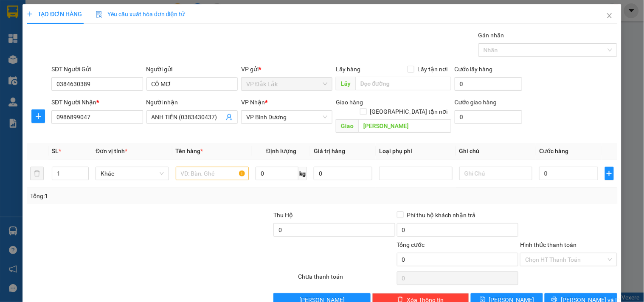  I want to click on span: TẠO ĐƠN HÀNG, so click(54, 14).